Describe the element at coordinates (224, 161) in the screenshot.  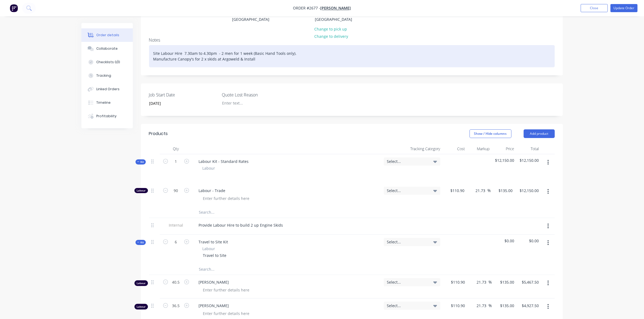
I see `div: Labour Kit - Standard Rates` at that location.